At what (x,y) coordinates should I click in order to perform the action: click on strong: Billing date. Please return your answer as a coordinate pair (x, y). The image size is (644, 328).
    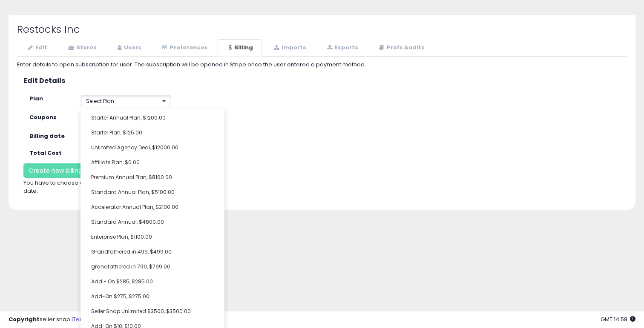
    Looking at the image, I should click on (47, 136).